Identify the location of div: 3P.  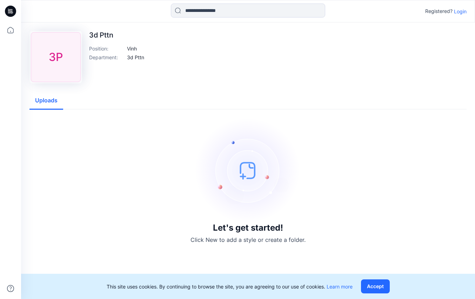
(56, 57).